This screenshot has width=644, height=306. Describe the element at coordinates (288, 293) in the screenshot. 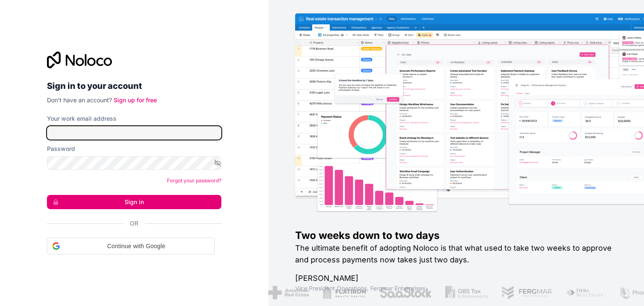

I see `img: /assets/american-red-cross-BAupjrZR.png` at that location.